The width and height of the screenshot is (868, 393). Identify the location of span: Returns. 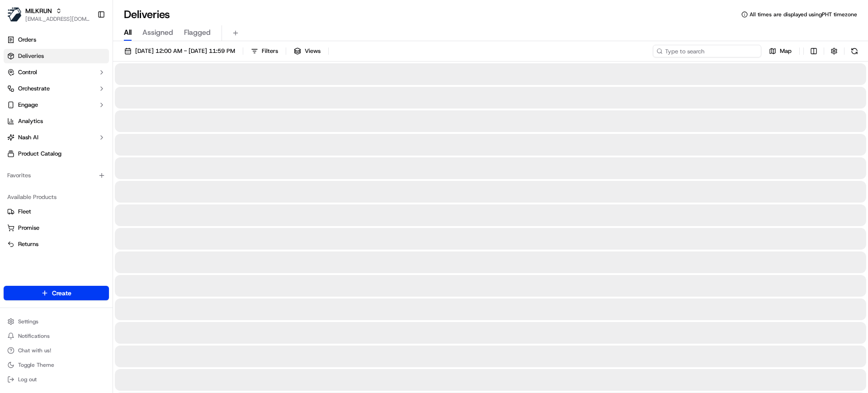
(28, 245).